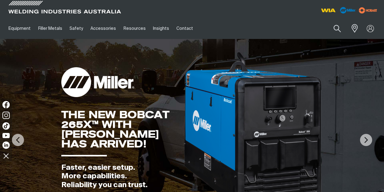 Image resolution: width=384 pixels, height=192 pixels. Describe the element at coordinates (185, 28) in the screenshot. I see `a: Contact` at that location.